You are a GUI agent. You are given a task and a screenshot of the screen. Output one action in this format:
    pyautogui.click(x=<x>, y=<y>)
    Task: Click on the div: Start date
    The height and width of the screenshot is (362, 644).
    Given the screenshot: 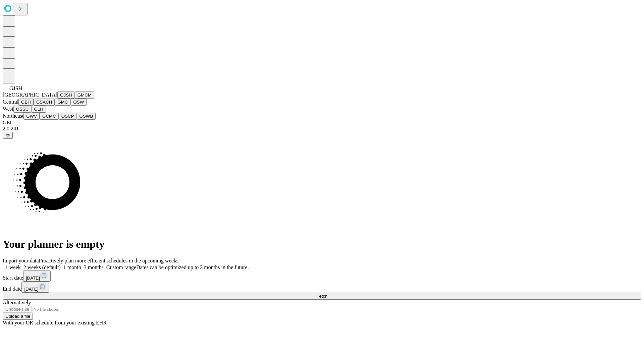 What is the action you would take?
    pyautogui.click(x=322, y=276)
    